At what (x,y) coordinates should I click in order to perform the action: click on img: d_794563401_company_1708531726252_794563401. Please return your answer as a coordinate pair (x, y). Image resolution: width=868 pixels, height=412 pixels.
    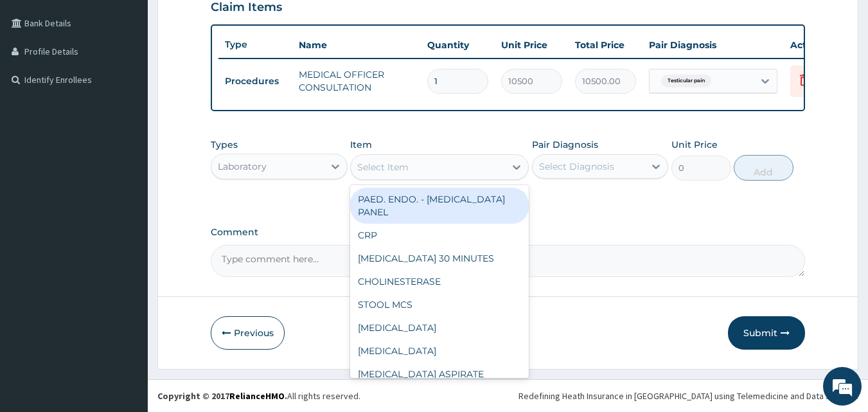
    Looking at the image, I should click on (38, 80).